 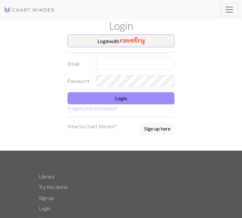 I want to click on button: Sign up here, so click(x=157, y=128).